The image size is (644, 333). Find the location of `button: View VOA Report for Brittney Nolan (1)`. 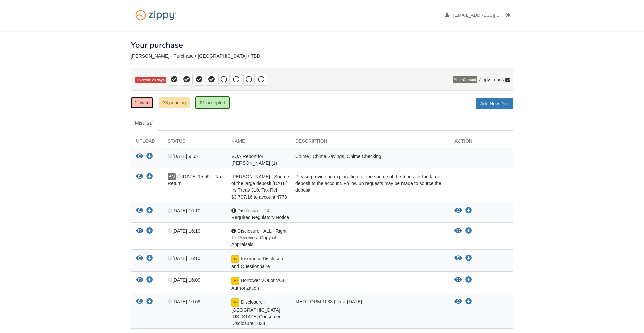

button: View VOA Report for Brittney Nolan (1) is located at coordinates (140, 156).